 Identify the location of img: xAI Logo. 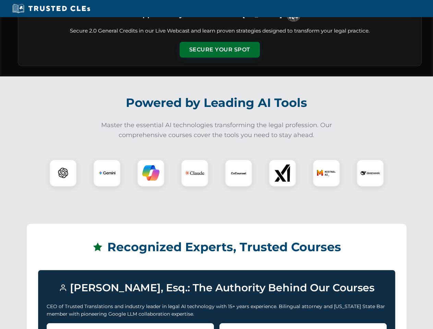
(283, 173).